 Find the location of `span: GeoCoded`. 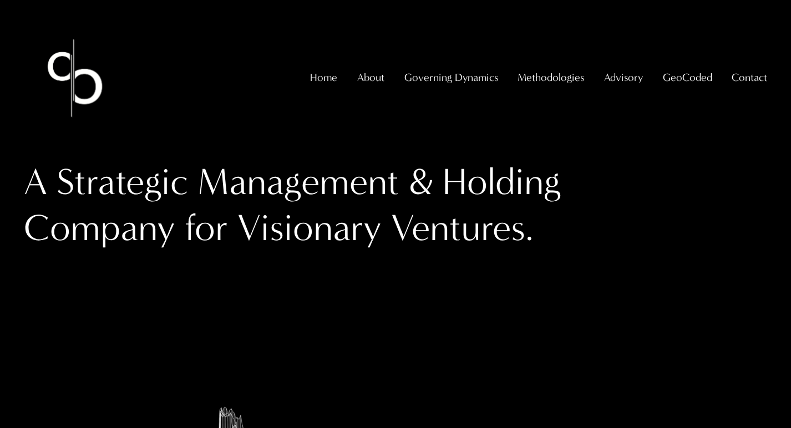

span: GeoCoded is located at coordinates (687, 78).